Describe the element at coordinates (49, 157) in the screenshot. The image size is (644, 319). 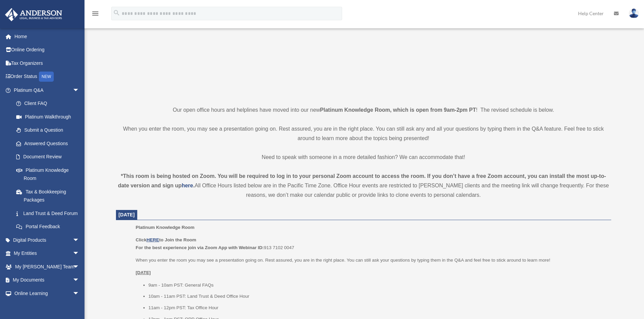
I see `a: Document Review` at that location.